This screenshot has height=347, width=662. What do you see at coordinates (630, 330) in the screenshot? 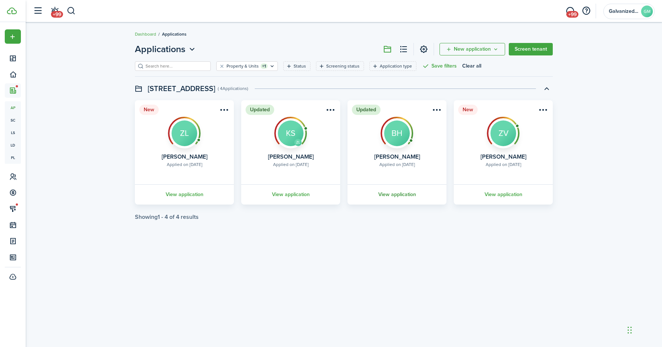
I see `div: Drag` at bounding box center [630, 330].